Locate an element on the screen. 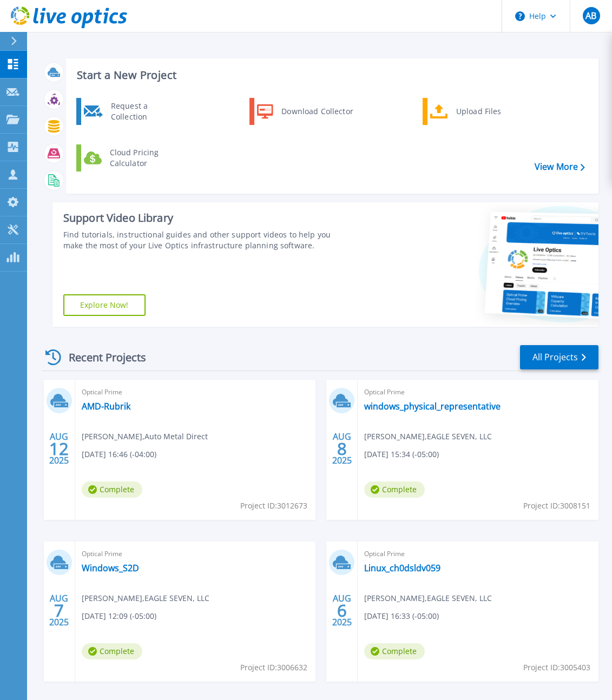  a: Cloud Pricing Calculator is located at coordinates (131, 158).